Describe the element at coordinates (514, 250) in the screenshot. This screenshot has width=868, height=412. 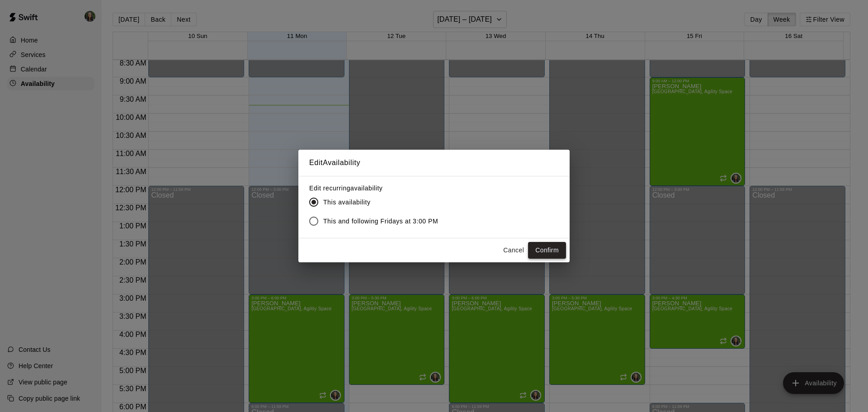
I see `button: Cancel` at that location.